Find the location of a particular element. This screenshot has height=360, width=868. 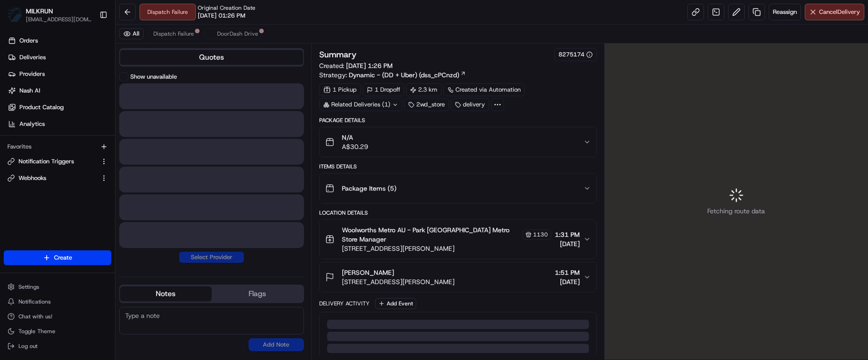

button: Package Items (5) is located at coordinates (458, 188).